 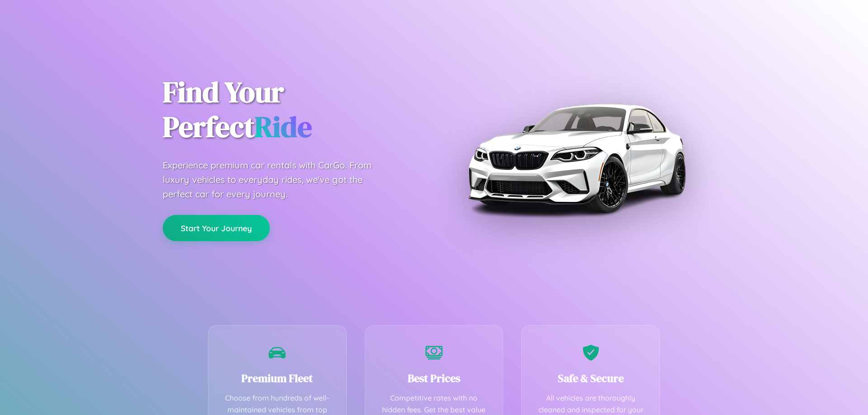 What do you see at coordinates (277, 378) in the screenshot?
I see `h3: Premium Fleet` at bounding box center [277, 378].